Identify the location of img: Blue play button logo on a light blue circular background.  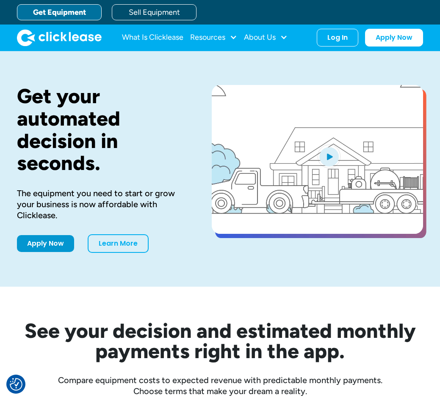
(329, 157).